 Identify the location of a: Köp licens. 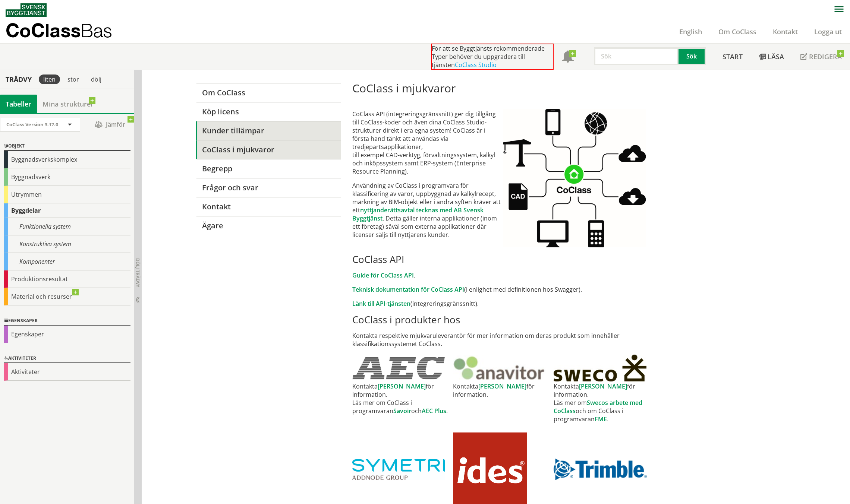
(268, 111).